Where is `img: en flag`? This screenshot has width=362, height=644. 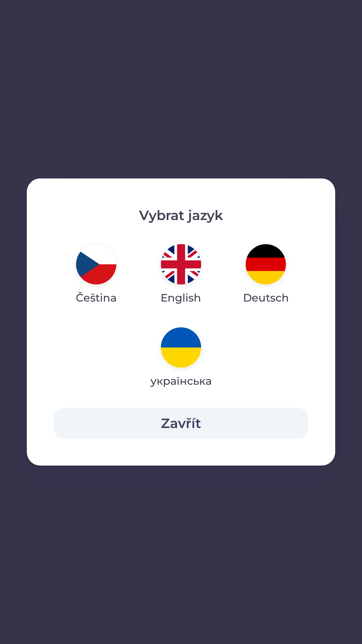 img: en flag is located at coordinates (181, 264).